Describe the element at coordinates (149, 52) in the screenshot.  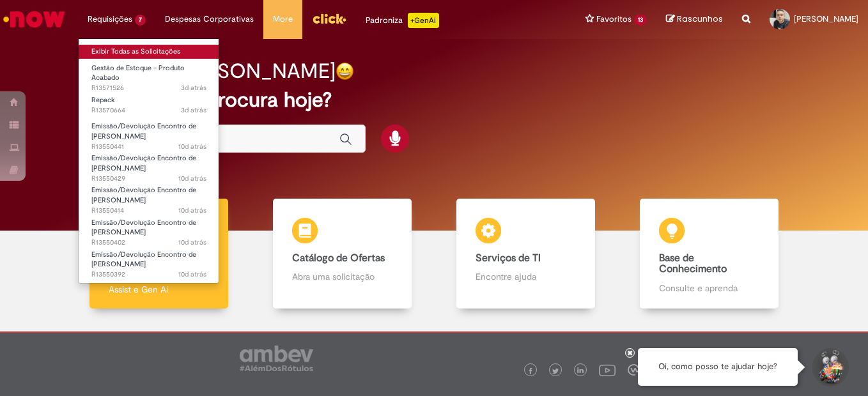
I see `a: Exibir Todas as Solicitações` at that location.